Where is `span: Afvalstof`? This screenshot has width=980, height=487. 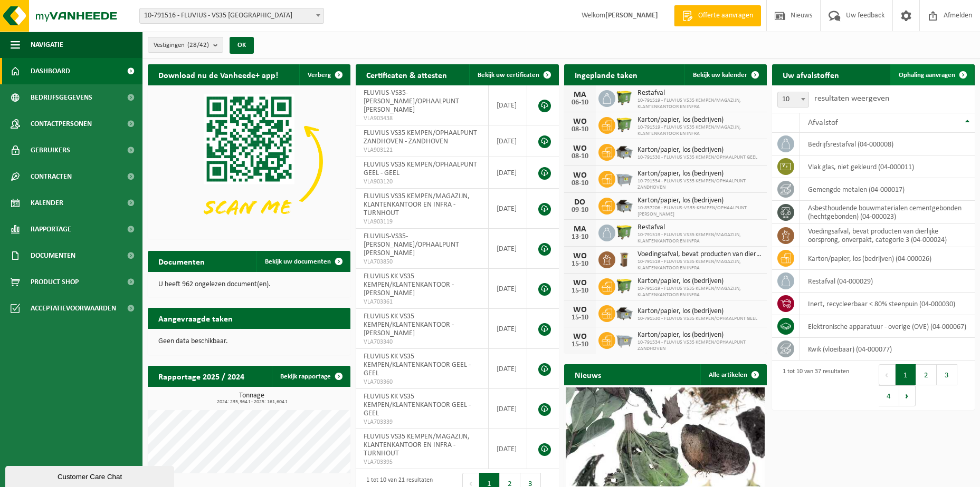 span: Afvalstof is located at coordinates (823, 123).